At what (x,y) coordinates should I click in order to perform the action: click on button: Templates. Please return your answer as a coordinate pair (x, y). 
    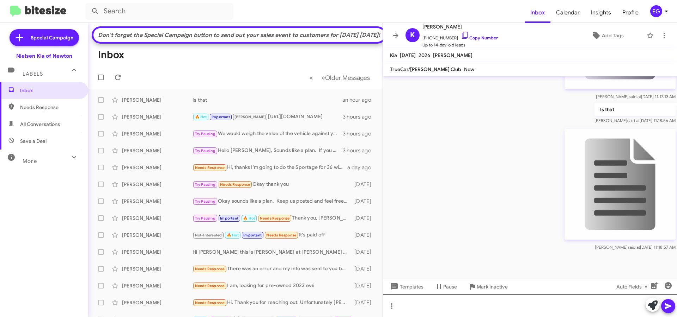
    Looking at the image, I should click on (406, 287).